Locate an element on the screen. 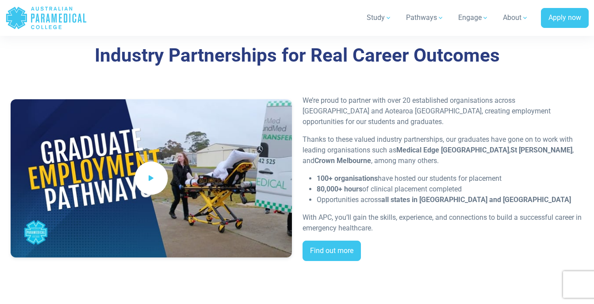 This screenshot has height=304, width=594. strong: 80,000+ hours is located at coordinates (339, 189).